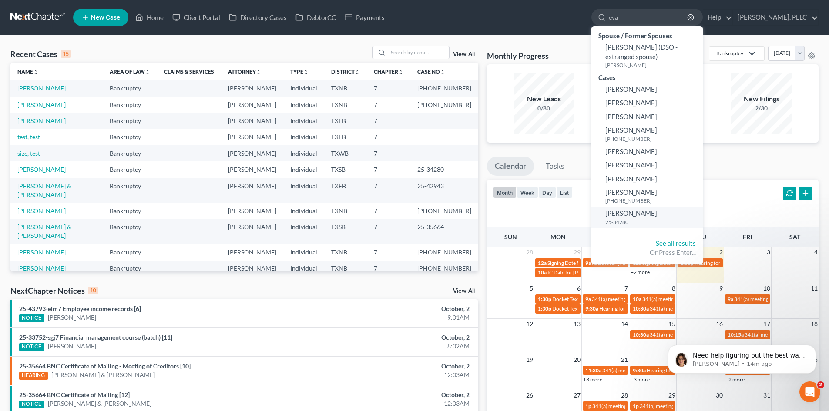 The image size is (829, 411). Describe the element at coordinates (530, 324) in the screenshot. I see `span: 12` at that location.